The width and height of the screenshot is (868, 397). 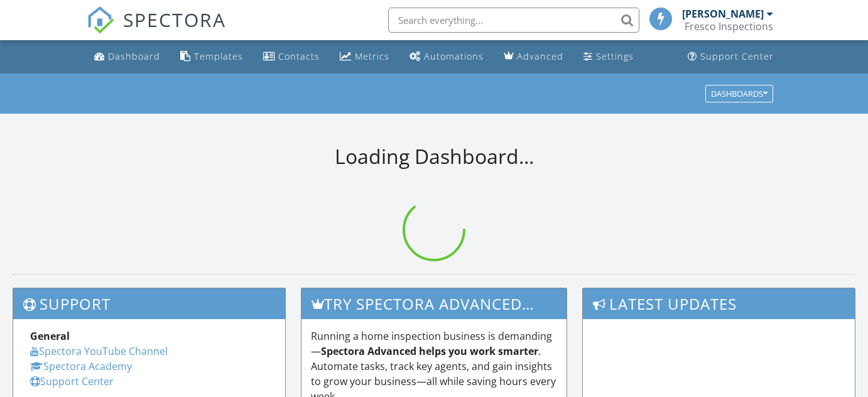 I want to click on a: Settings, so click(x=608, y=57).